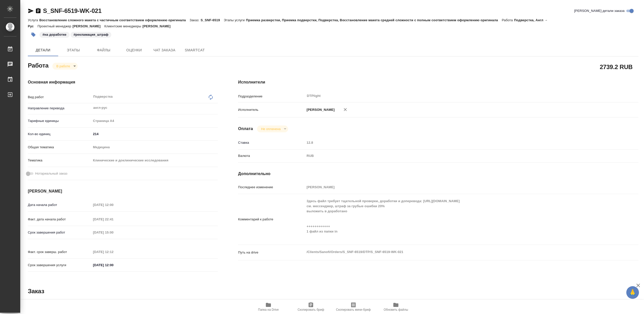  I want to click on h2: 2739.2 RUB, so click(616, 67).